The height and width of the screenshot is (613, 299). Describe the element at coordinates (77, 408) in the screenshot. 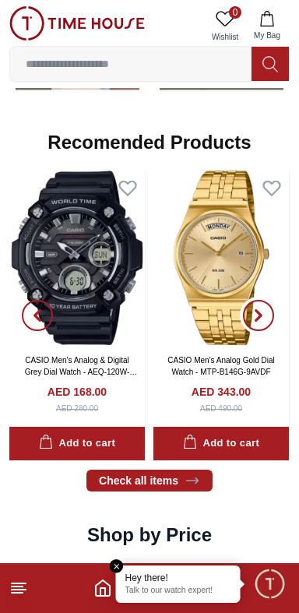

I see `div: AED 280.00` at that location.